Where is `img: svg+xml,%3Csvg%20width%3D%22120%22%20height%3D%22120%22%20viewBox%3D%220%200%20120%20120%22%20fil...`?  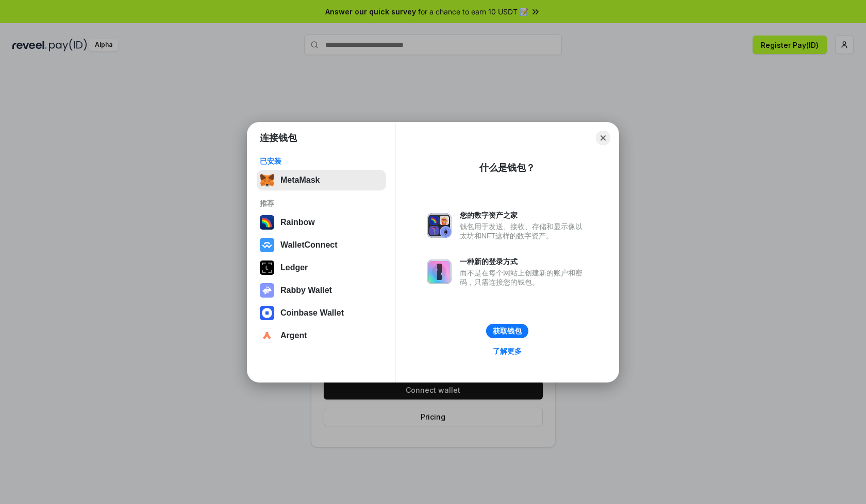 img: svg+xml,%3Csvg%20width%3D%22120%22%20height%3D%22120%22%20viewBox%3D%220%200%20120%20120%22%20fil... is located at coordinates (267, 222).